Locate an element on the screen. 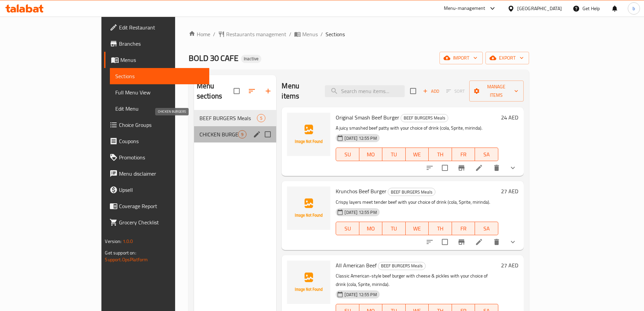 This screenshot has width=644, height=311. a: Support.OpsPlatform is located at coordinates (126, 260).